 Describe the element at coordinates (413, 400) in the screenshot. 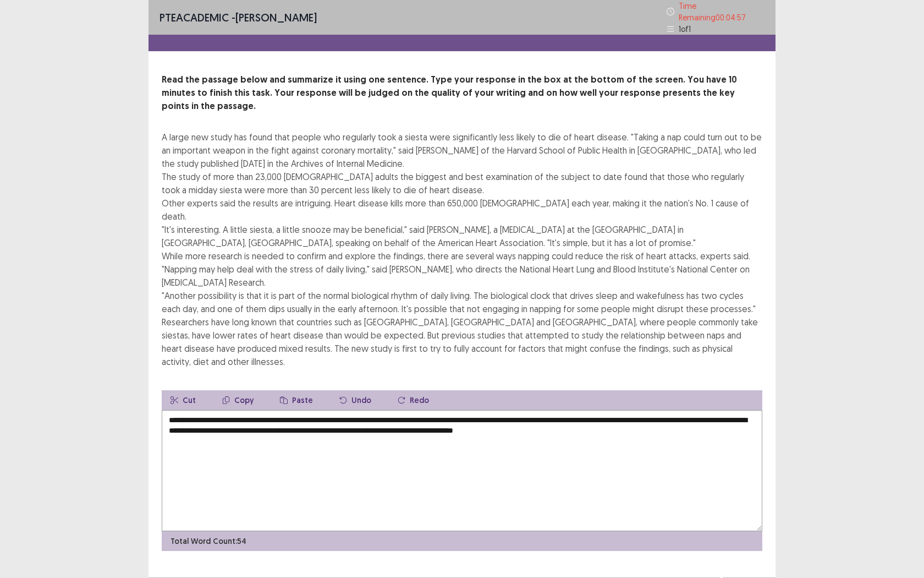

I see `button: Redo` at that location.